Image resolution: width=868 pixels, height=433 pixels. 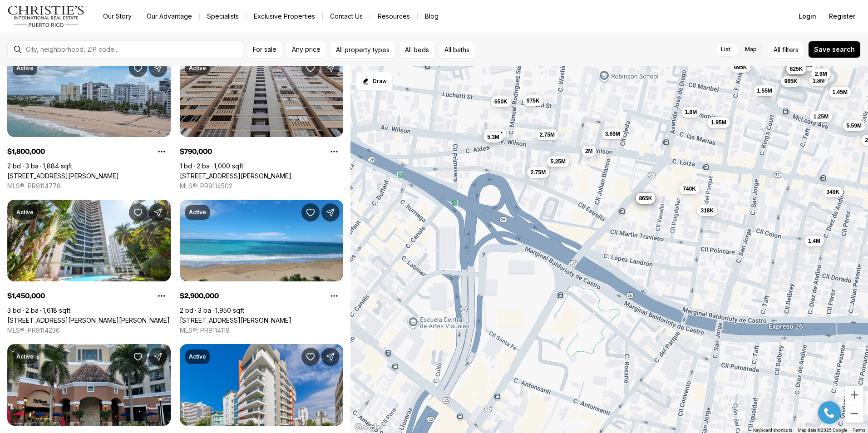 What do you see at coordinates (821, 117) in the screenshot?
I see `span: 1.25M` at bounding box center [821, 117].